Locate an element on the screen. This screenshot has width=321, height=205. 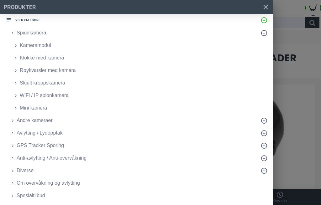
span: Spionkamera is located at coordinates (31, 33).